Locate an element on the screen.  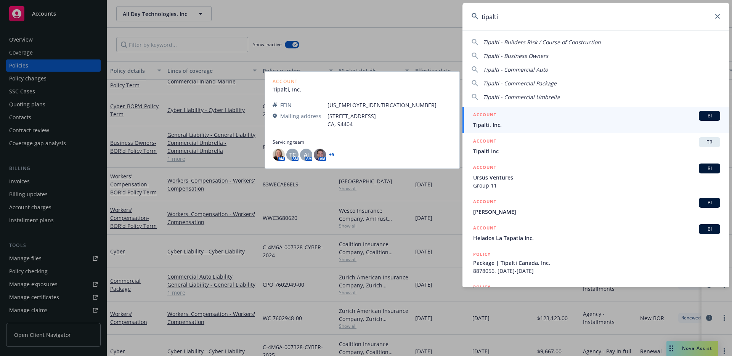
span: Tipalti Inc is located at coordinates (597, 151).